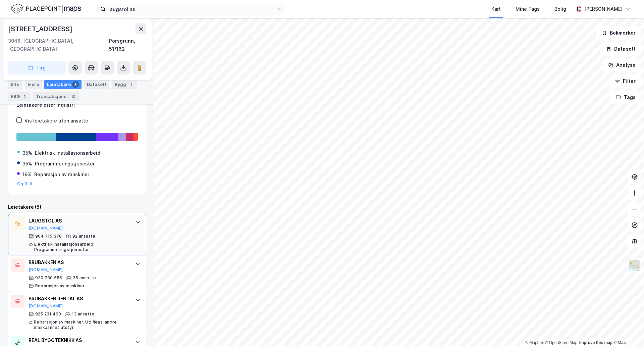 This screenshot has width=644, height=346. What do you see at coordinates (73, 96) in the screenshot?
I see `div: 10` at bounding box center [73, 96].